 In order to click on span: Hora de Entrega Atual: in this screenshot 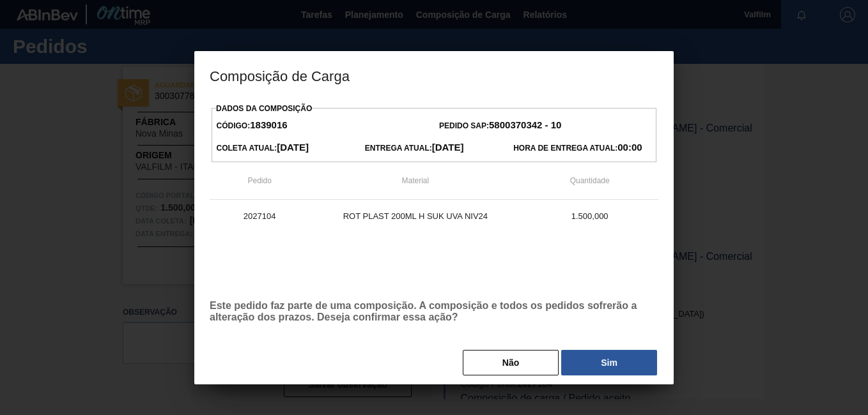, I will do `click(577, 148)`.